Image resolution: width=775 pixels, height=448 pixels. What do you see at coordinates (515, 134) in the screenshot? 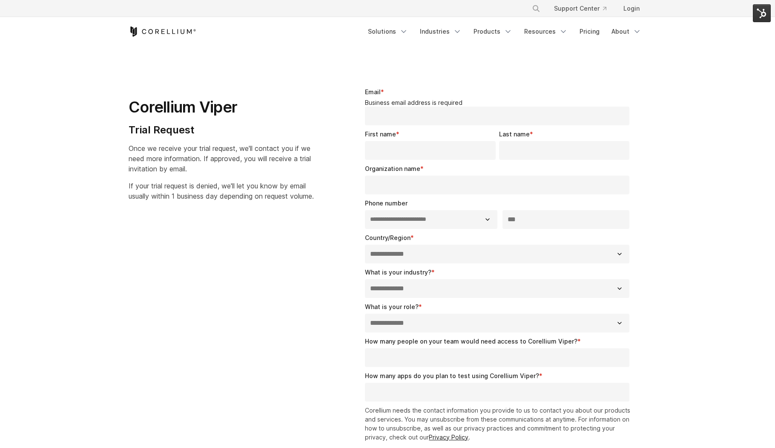
I see `span: Last name` at bounding box center [515, 134].